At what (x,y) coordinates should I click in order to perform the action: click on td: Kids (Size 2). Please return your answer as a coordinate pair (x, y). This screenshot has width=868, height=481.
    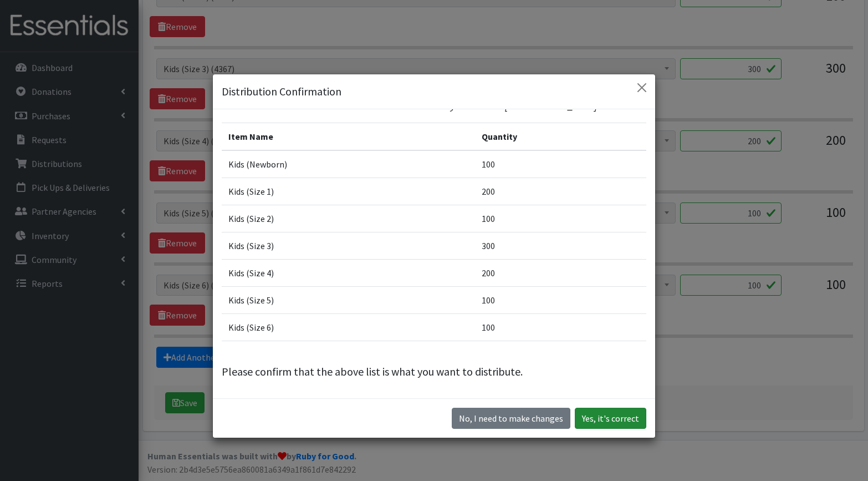
    Looking at the image, I should click on (348, 219).